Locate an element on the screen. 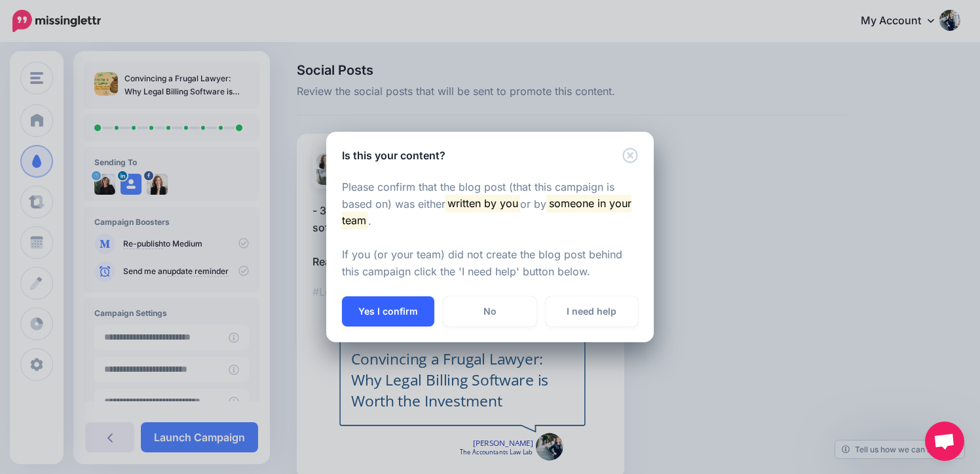 The width and height of the screenshot is (980, 474). button: Yes I confirm is located at coordinates (388, 311).